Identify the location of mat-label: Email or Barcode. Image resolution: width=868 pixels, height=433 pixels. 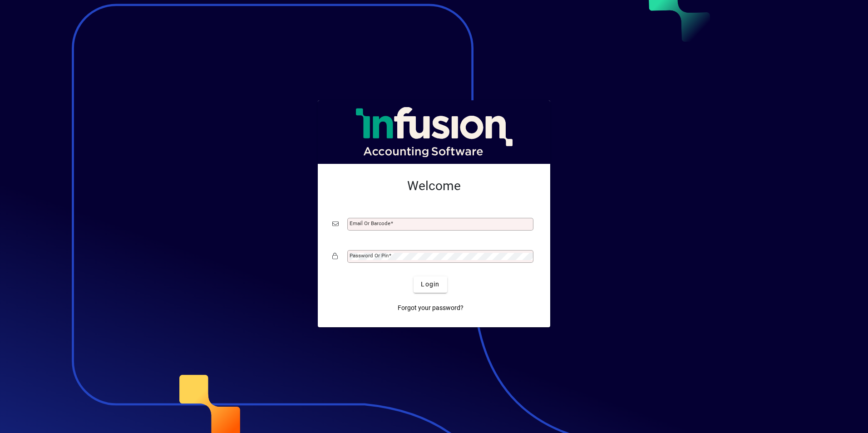
(370, 223).